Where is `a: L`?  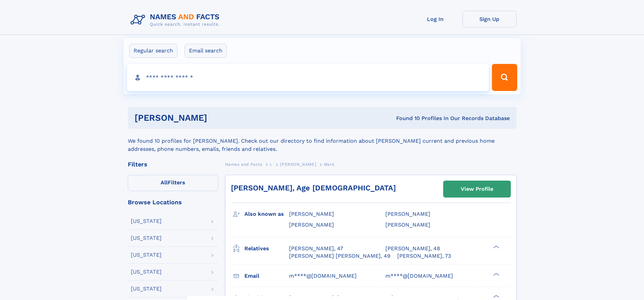 a: L is located at coordinates (271, 164).